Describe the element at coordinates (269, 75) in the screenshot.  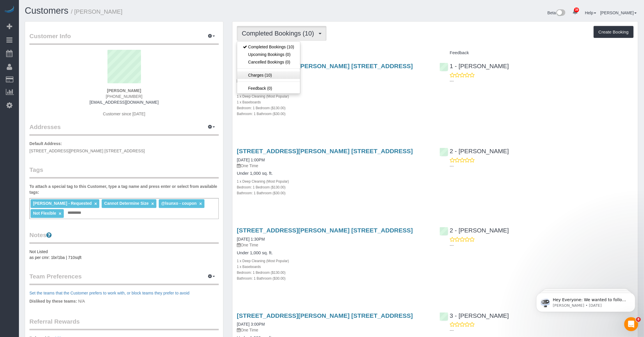
I see `a: Charges (10)` at that location.